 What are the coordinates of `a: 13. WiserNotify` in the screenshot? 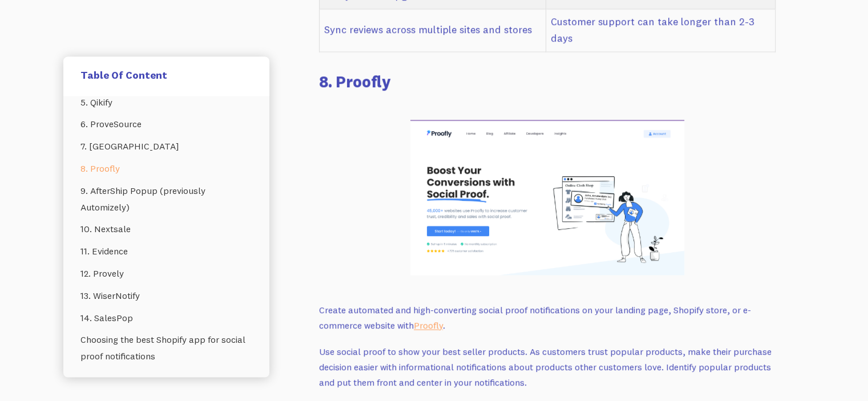 It's located at (166, 296).